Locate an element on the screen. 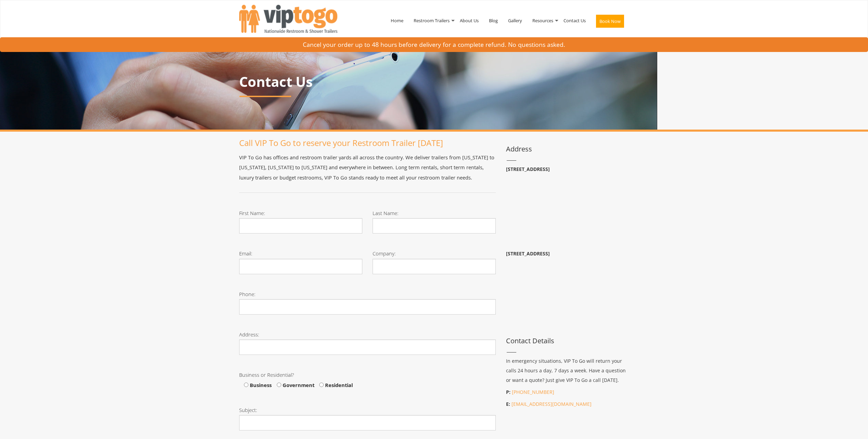 Image resolution: width=868 pixels, height=439 pixels. p: VIP To Go has offices and restroom trailer yards all across the country. We deliver trailers from... is located at coordinates (368, 168).